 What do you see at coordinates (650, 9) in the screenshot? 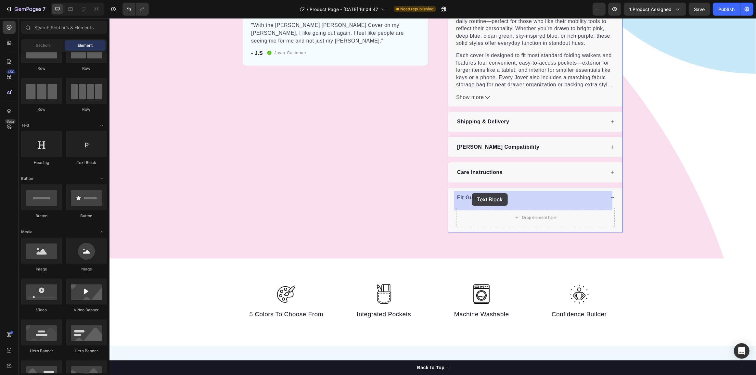
I see `span: 1 product assigned` at bounding box center [650, 9].